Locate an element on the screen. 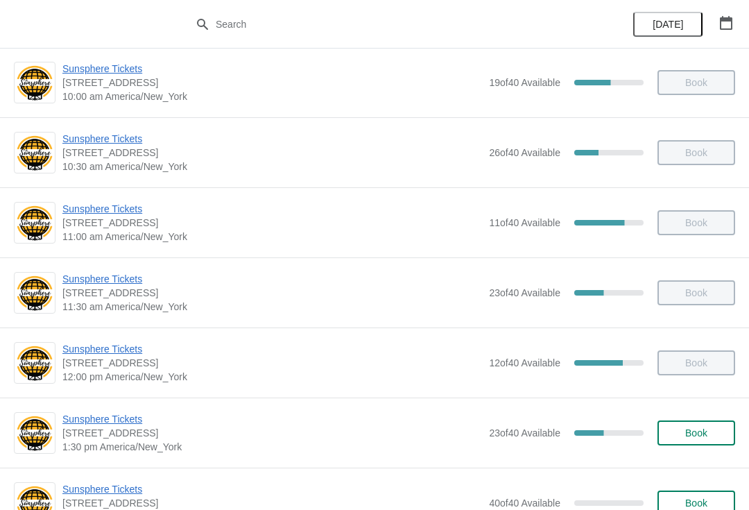  span: 11 of 40 Available is located at coordinates (524, 223).